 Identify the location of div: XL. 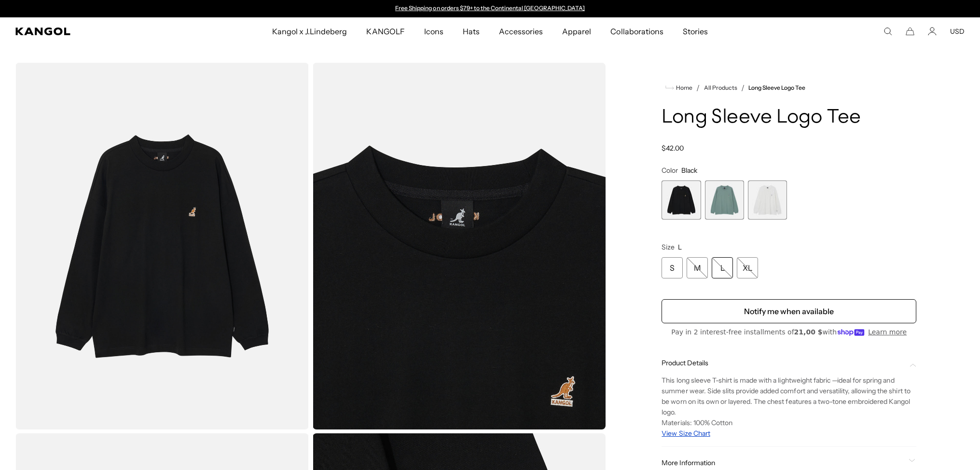
(747, 268).